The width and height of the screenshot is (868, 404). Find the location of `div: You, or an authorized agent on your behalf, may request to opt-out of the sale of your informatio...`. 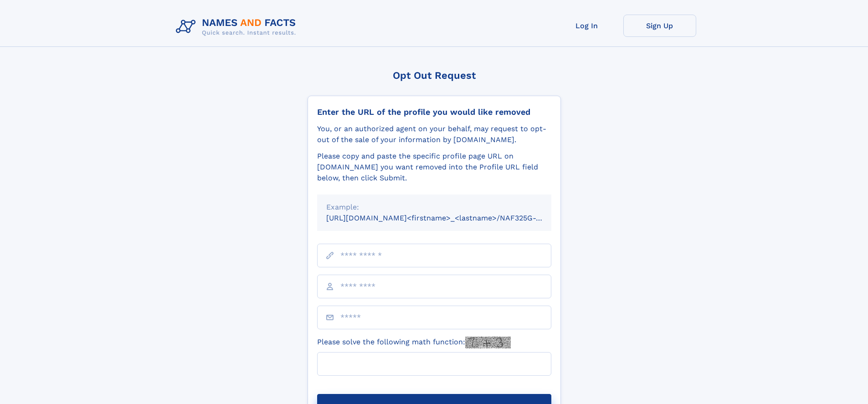

div: You, or an authorized agent on your behalf, may request to opt-out of the sale of your informatio... is located at coordinates (434, 135).